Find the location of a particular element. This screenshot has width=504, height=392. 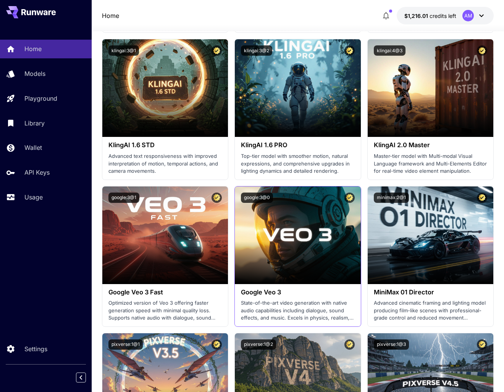

button: minimax:2@1 is located at coordinates (391, 198).